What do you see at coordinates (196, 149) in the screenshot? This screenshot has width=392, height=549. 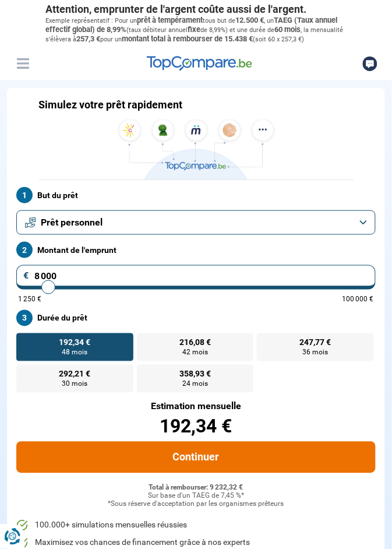 I see `img: TopCompare.be` at bounding box center [196, 149].